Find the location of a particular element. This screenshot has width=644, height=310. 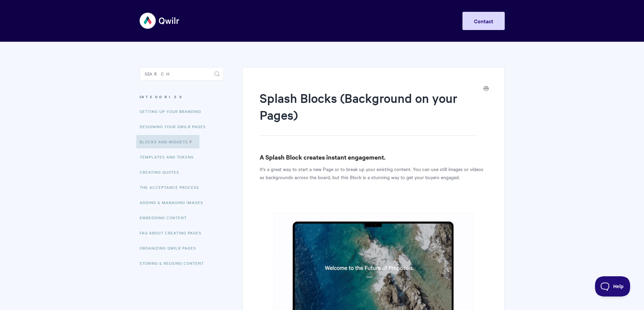

strong: A Splash Block creates instant engagement. is located at coordinates (323, 157).